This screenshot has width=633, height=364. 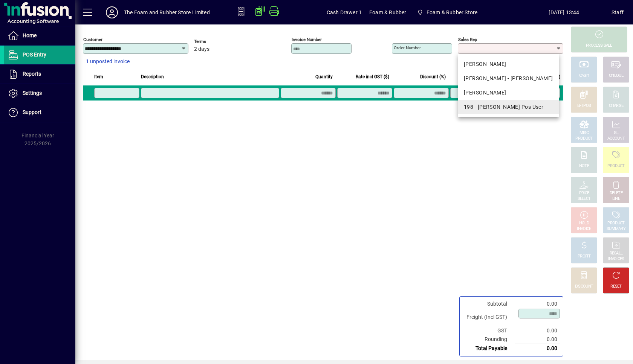 What do you see at coordinates (584, 105) in the screenshot?
I see `div: EFTPOS` at bounding box center [584, 105].